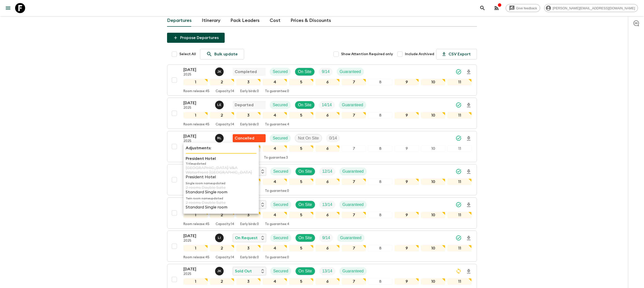 The image size is (644, 288). I want to click on a: Departures, so click(180, 21).